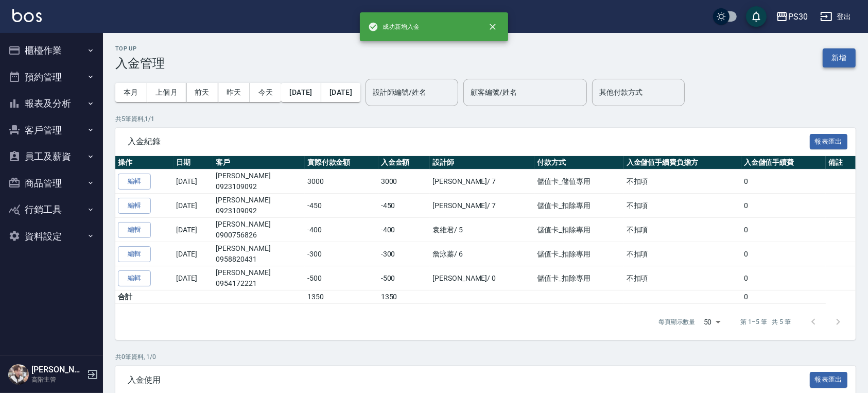 The width and height of the screenshot is (868, 393). I want to click on p: 每頁顯示數量, so click(677, 322).